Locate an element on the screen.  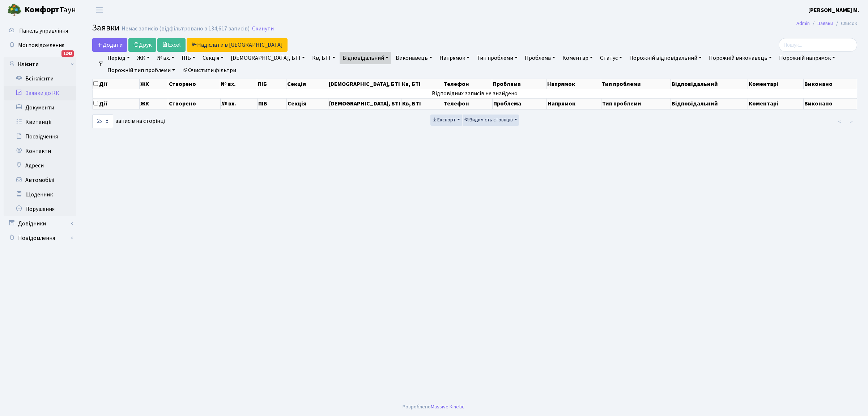
span: Панель управління is located at coordinates (43, 31).